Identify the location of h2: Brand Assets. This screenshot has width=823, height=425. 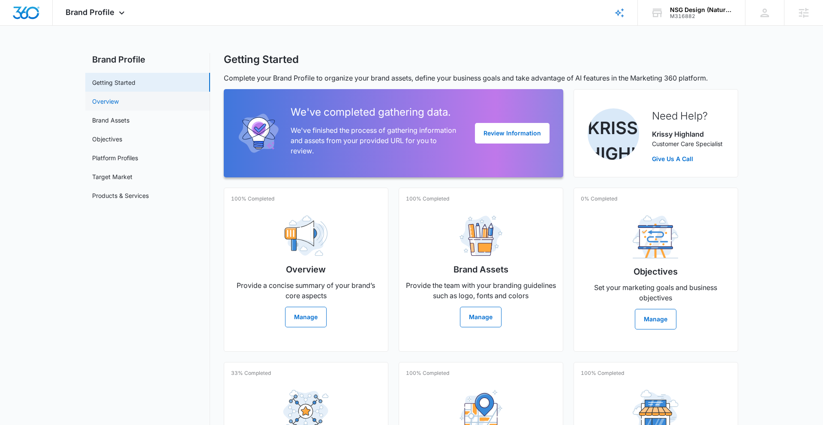
(481, 270).